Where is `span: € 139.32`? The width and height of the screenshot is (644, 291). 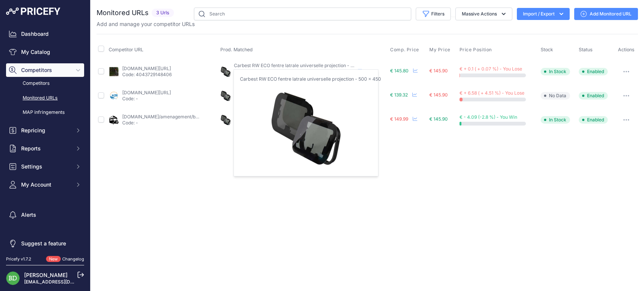
span: € 139.32 is located at coordinates (398, 95).